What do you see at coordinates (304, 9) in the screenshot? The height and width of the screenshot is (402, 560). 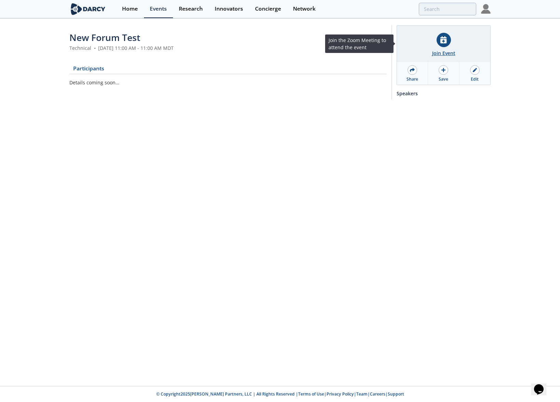 I see `div: Network` at bounding box center [304, 9].